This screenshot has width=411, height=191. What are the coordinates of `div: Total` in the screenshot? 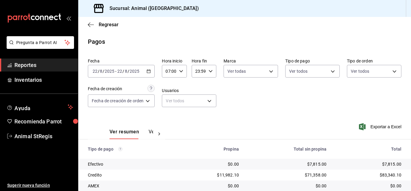 It's located at (369, 149).